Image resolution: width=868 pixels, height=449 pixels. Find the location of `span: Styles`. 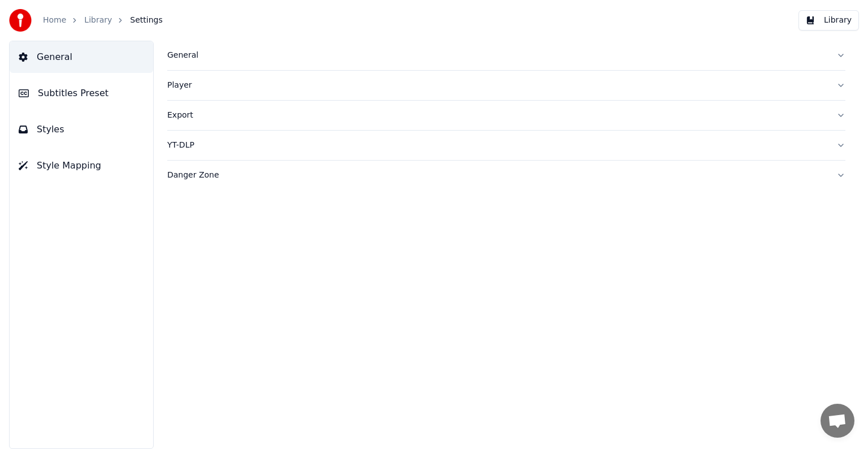

span: Styles is located at coordinates (50, 129).